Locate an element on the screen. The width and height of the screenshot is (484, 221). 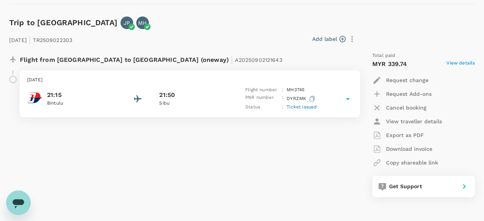
p: Cancel booking is located at coordinates (406, 108).